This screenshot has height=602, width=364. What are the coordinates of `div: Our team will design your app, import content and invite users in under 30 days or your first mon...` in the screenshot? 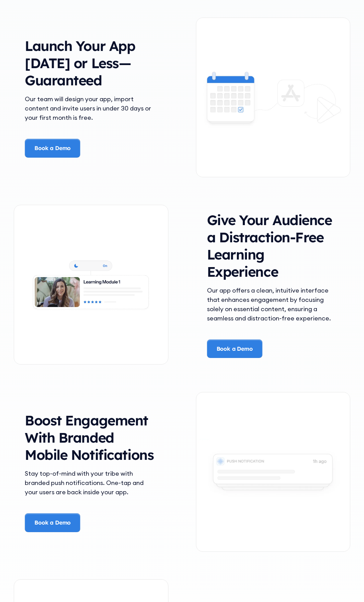 It's located at (91, 108).